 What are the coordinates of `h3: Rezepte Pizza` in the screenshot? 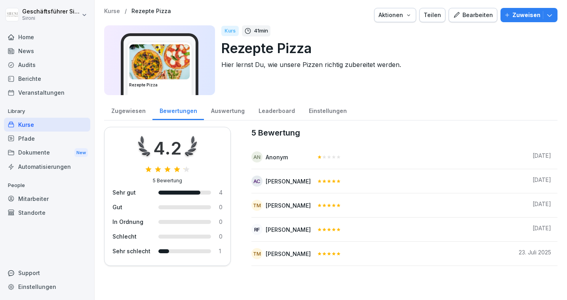 It's located at (160, 85).